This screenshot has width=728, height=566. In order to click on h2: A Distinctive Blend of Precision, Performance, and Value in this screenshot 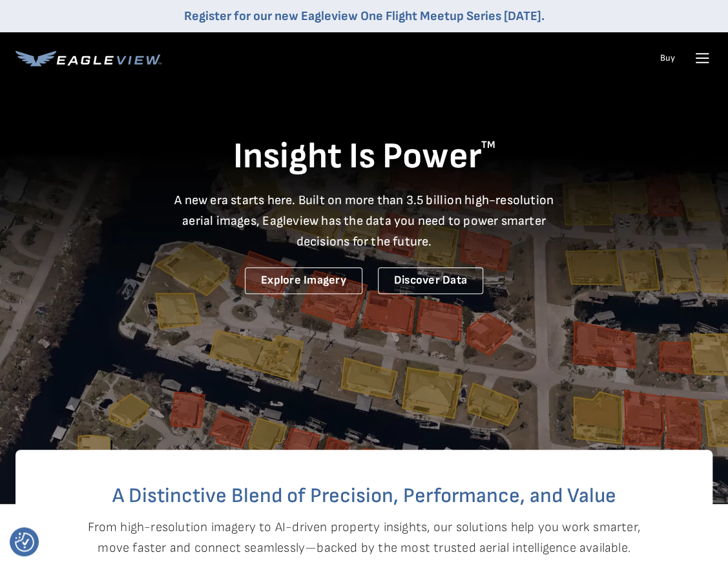, I will do `click(364, 496)`.